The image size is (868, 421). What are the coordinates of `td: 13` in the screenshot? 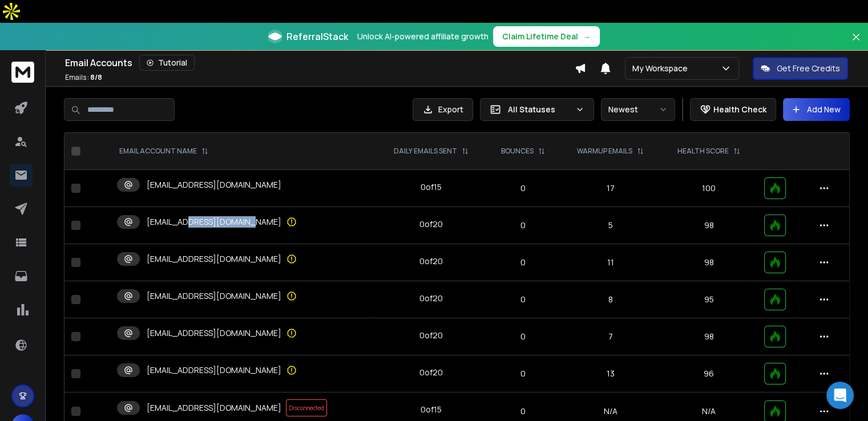 It's located at (610, 373).